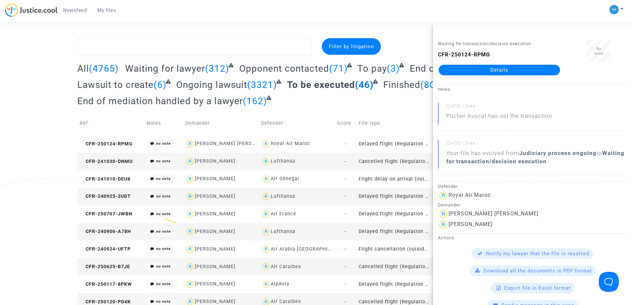 The height and width of the screenshot is (305, 632). Describe the element at coordinates (286, 301) in the screenshot. I see `div: Air Caraibes` at that location.